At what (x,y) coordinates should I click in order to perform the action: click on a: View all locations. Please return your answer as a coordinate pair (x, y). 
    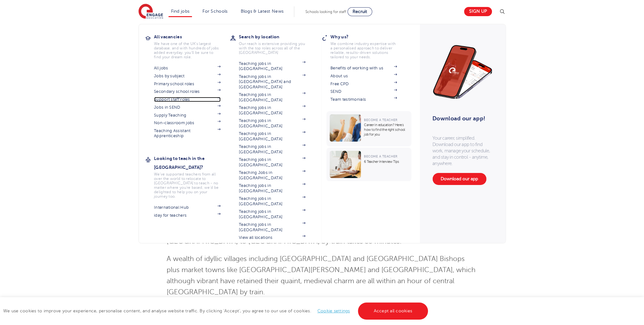
    Looking at the image, I should click on (272, 238).